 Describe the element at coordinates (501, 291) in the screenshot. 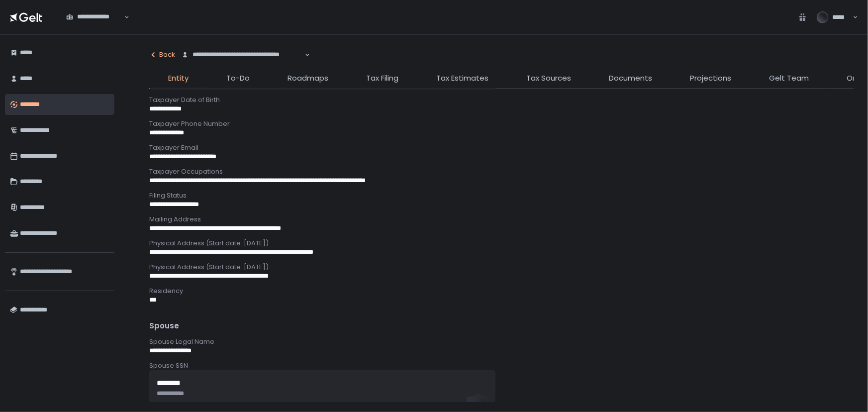

I see `div: Residency` at that location.